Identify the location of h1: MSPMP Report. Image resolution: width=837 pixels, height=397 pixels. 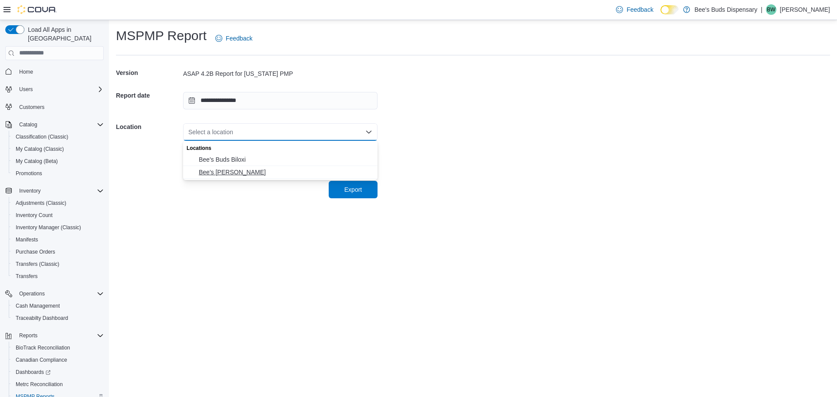
(161, 36).